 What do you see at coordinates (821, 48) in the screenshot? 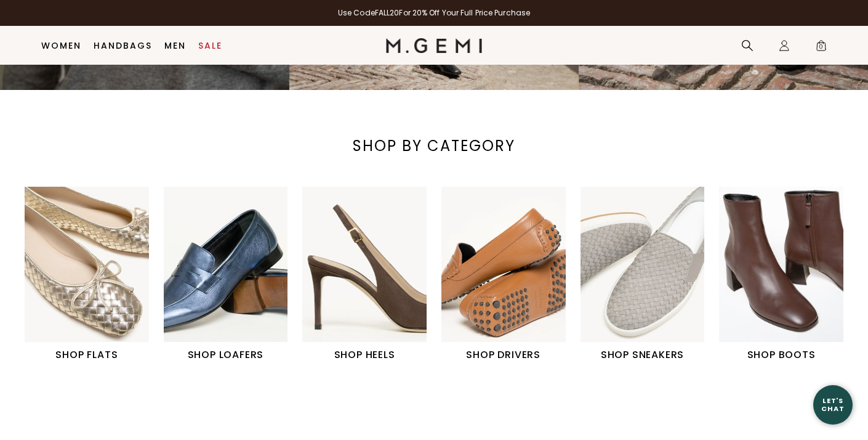
I see `span: 0` at bounding box center [821, 48].